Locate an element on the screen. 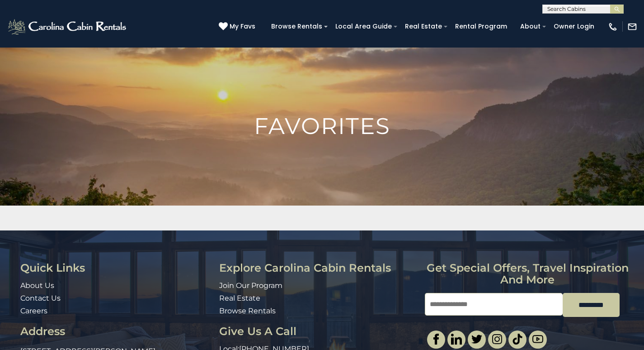  span: My Favs is located at coordinates (243, 26).